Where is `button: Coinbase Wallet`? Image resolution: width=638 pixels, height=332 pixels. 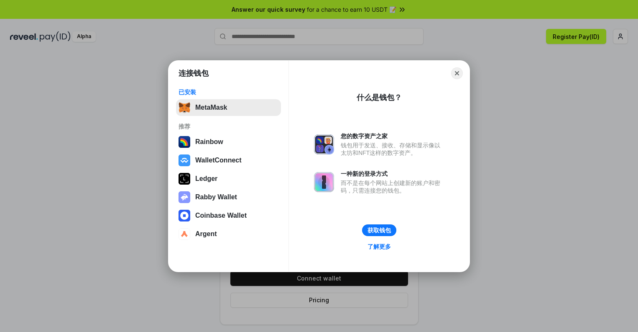 button: Coinbase Wallet is located at coordinates (228, 215).